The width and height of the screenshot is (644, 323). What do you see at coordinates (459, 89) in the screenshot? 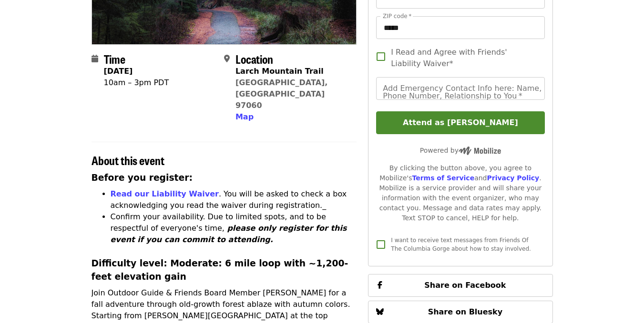
I see `input: Add Emergency Contact Info here: Name, Phone Number, Relationship to You` at bounding box center [459, 89].